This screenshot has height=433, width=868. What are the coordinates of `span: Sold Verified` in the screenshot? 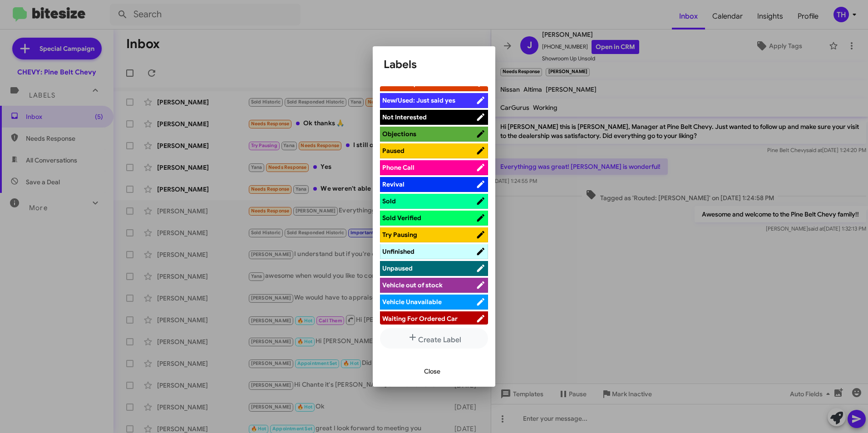 It's located at (402, 218).